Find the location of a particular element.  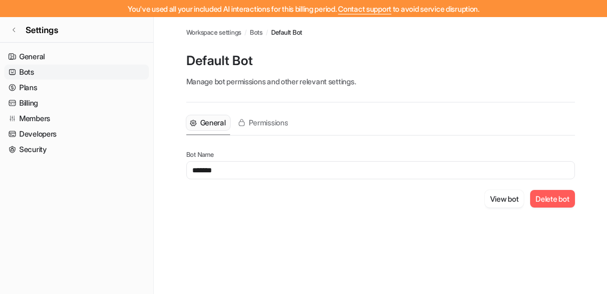

a: Workspace settings is located at coordinates (214, 33).